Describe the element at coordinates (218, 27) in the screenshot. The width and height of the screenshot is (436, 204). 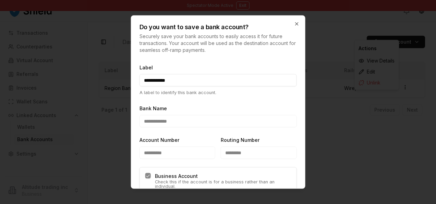
I see `h2: Do you want to save a bank account?` at that location.